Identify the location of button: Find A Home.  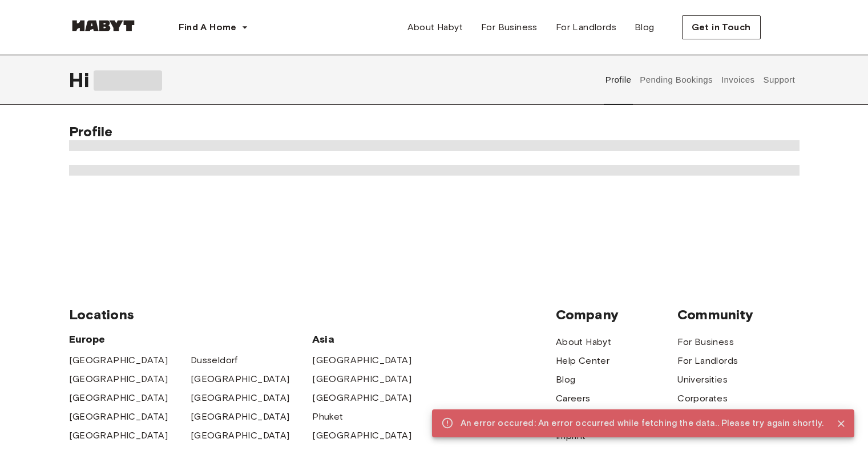
(213, 28).